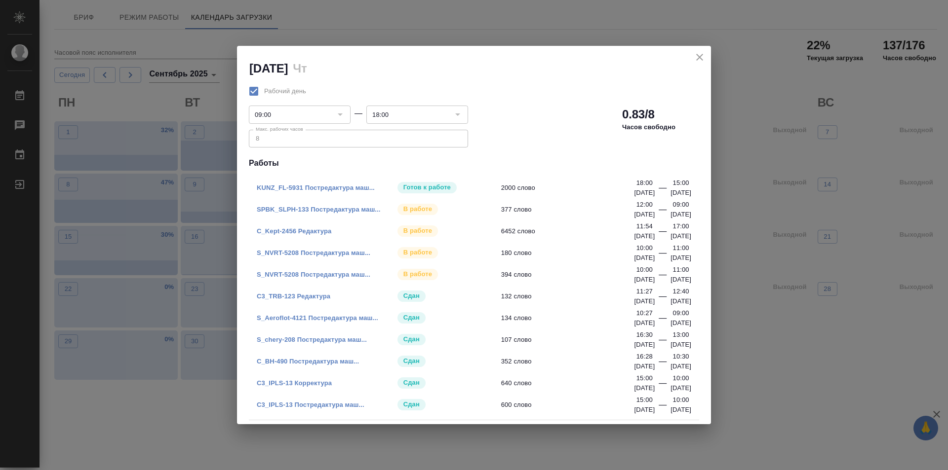 This screenshot has height=470, width=948. Describe the element at coordinates (570, 297) in the screenshot. I see `span: 132 слово` at that location.